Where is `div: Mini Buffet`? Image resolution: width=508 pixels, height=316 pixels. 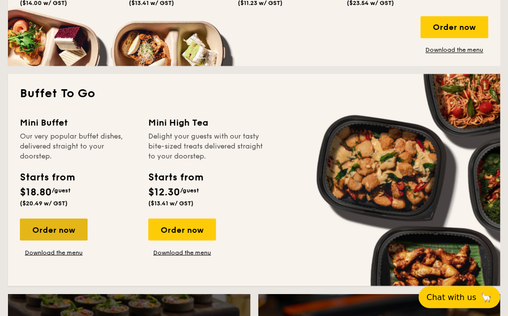 div: Mini Buffet is located at coordinates (78, 122).